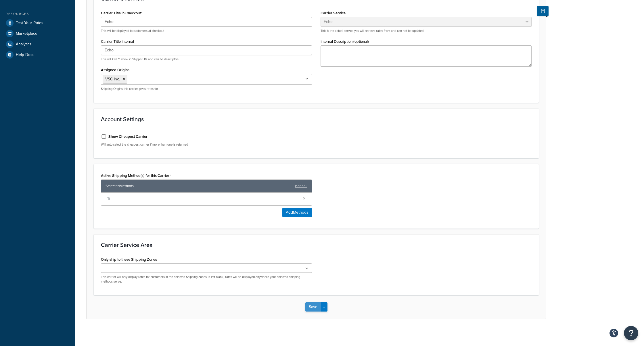 The width and height of the screenshot is (644, 346). I want to click on li: Analytics, so click(37, 44).